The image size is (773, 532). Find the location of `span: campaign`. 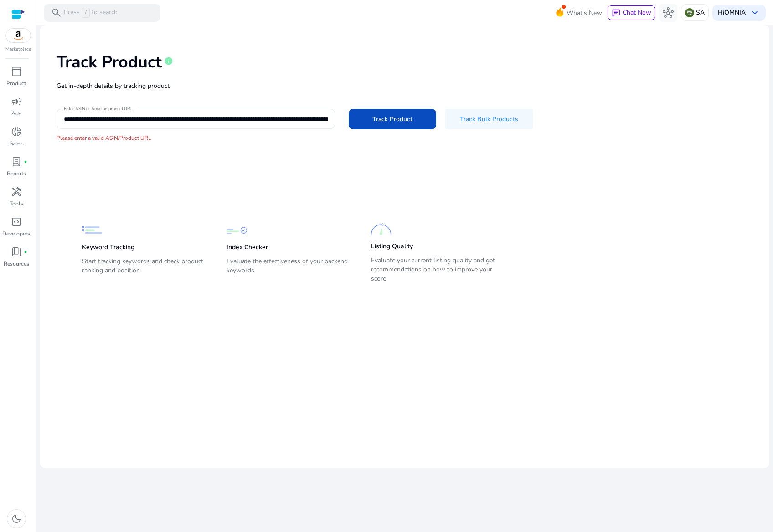

span: campaign is located at coordinates (17, 102).